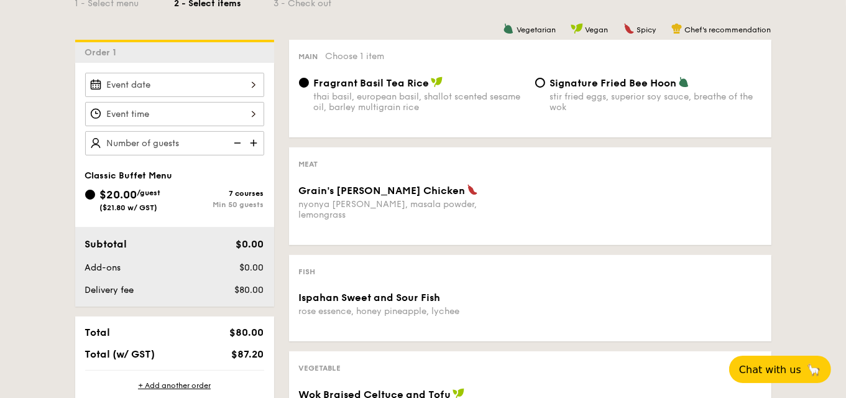  I want to click on img: icon-add.58712e84.svg, so click(255, 143).